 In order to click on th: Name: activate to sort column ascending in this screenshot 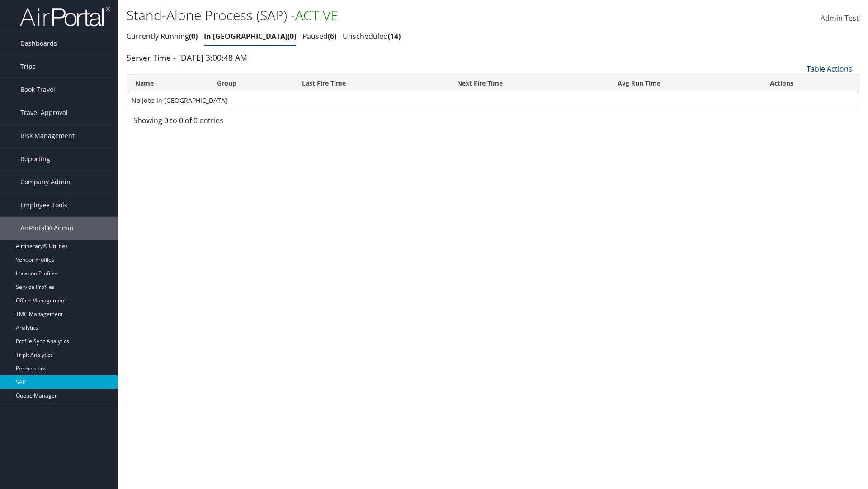, I will do `click(167, 83)`.